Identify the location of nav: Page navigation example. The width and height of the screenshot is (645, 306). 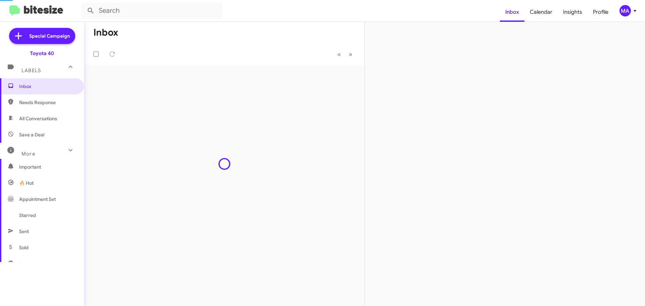
(345, 54).